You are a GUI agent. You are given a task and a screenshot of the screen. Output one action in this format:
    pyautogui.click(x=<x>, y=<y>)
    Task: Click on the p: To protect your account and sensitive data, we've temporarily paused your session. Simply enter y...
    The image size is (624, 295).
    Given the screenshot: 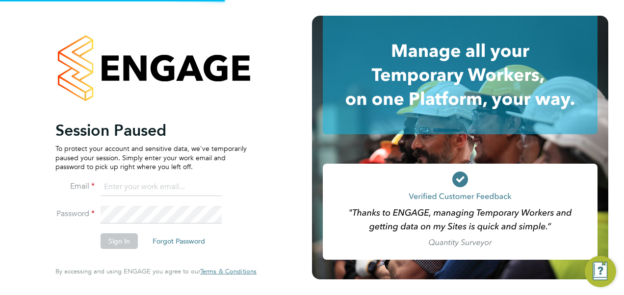 What is the action you would take?
    pyautogui.click(x=151, y=157)
    